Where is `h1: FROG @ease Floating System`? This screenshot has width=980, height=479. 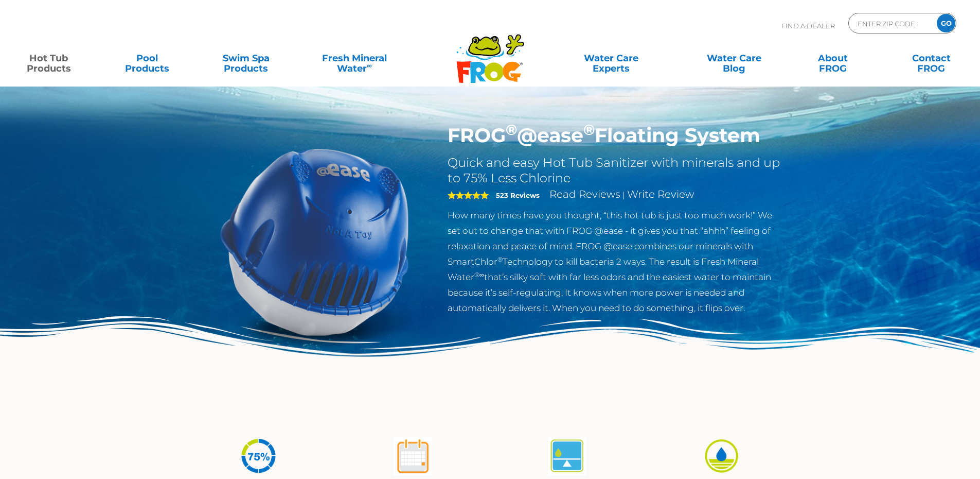
h1: FROG @ease Floating System is located at coordinates (615, 135).